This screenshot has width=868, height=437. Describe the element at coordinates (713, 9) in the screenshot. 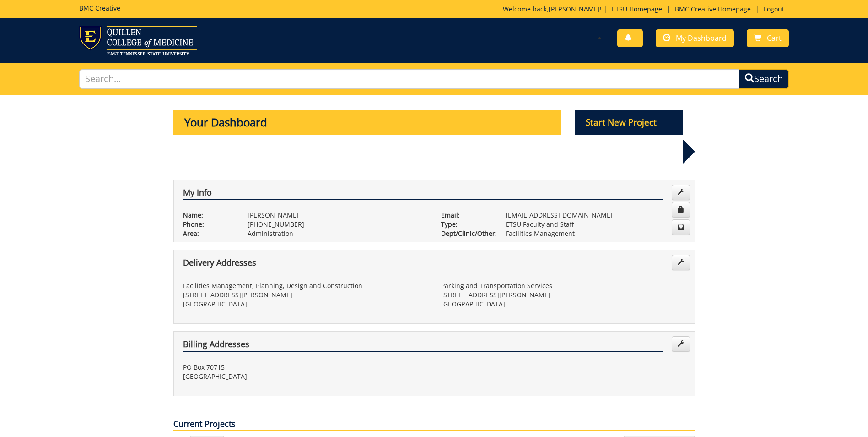

I see `a: BMC Creative Homepage` at that location.